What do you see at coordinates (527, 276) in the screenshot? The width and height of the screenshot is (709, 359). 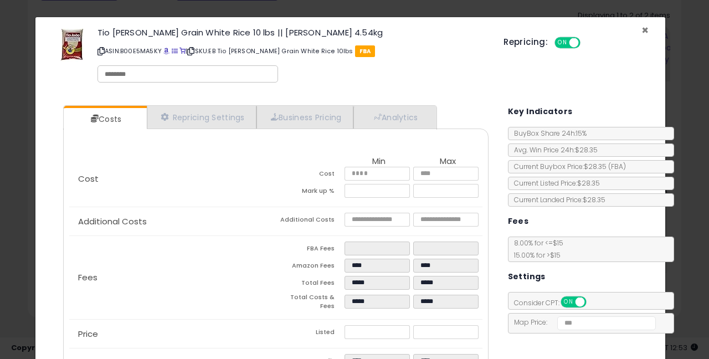 I see `h5: Settings` at bounding box center [527, 276].